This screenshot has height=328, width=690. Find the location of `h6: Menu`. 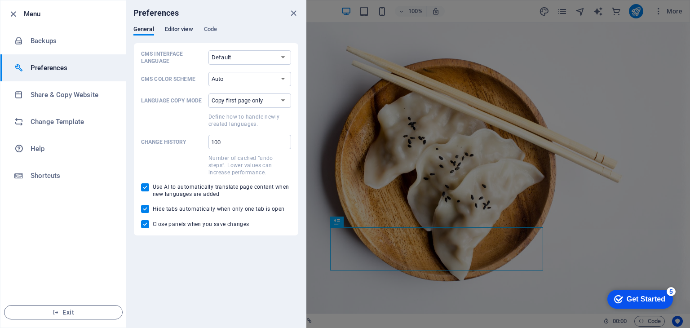

h6: Menu is located at coordinates (71, 14).